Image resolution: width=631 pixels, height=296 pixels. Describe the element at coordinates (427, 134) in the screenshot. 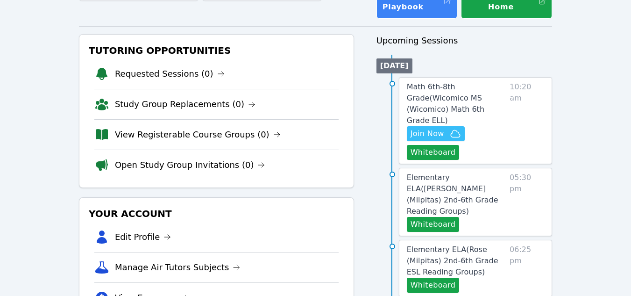

I see `span: Join Now` at that location.